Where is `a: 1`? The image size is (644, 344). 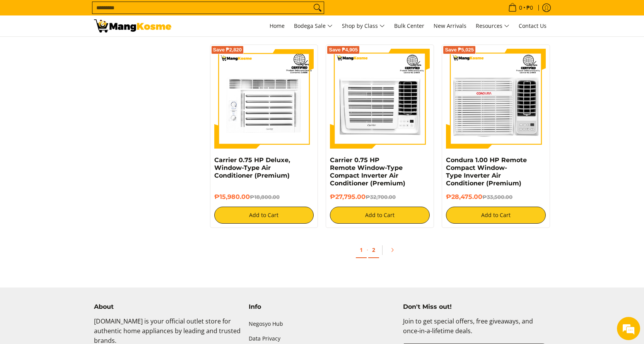 a: 1 is located at coordinates (361, 250).